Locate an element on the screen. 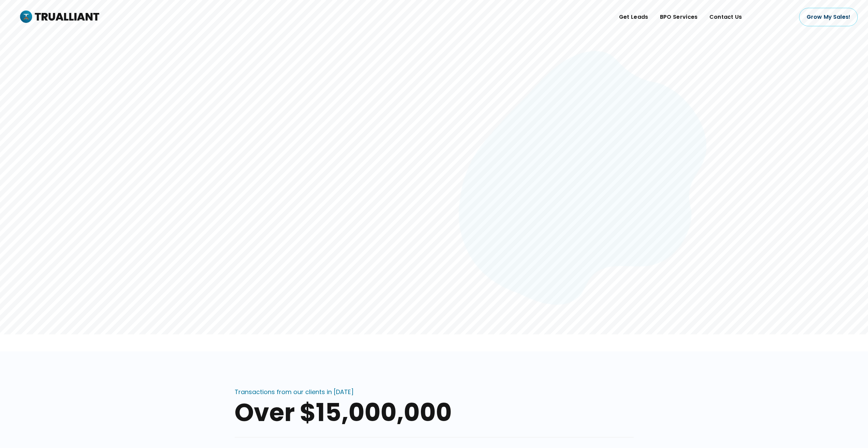 This screenshot has width=868, height=448. a: Grow My Sales! is located at coordinates (829, 17).